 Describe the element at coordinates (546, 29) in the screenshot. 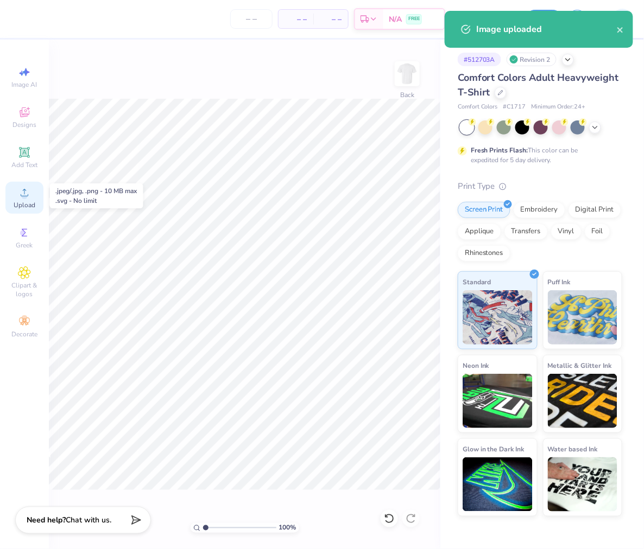

I see `div: Image uploaded` at that location.